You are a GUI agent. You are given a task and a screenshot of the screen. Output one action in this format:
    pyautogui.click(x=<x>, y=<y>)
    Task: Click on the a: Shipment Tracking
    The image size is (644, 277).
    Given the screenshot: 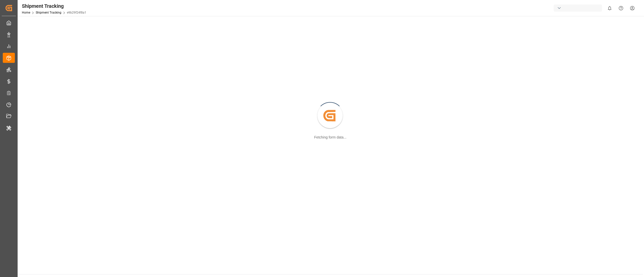 What is the action you would take?
    pyautogui.click(x=49, y=12)
    